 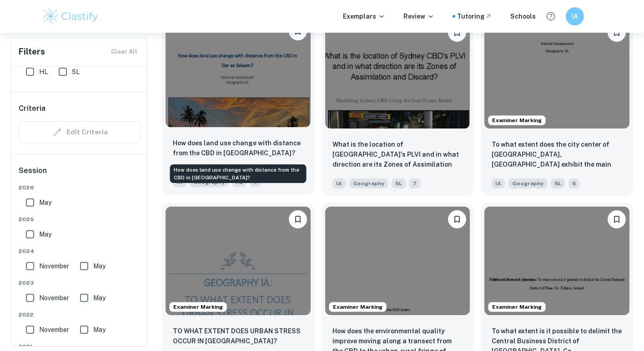 I want to click on p: Review, so click(x=419, y=16).